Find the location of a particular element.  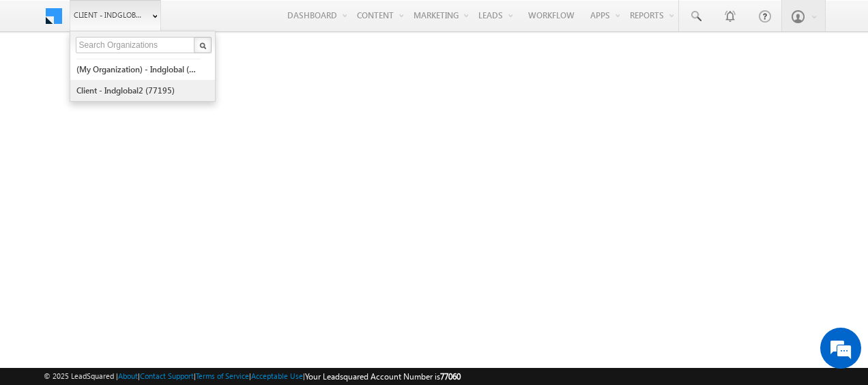

a: Client - indglobal2 (77195) is located at coordinates (138, 90).